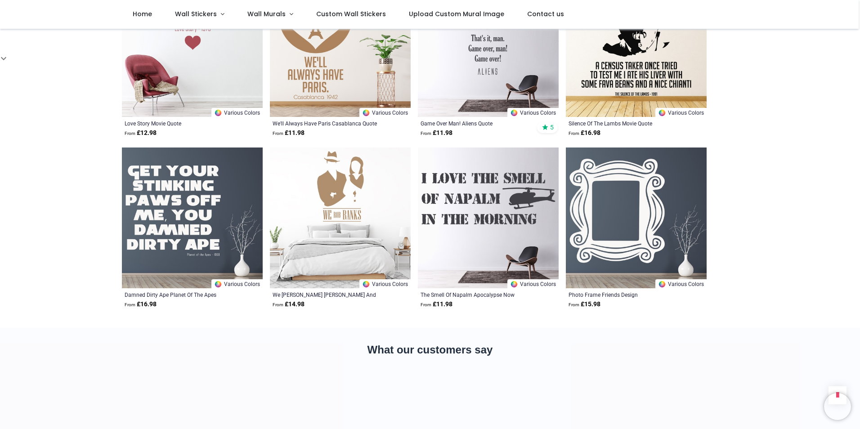  Describe the element at coordinates (196, 14) in the screenshot. I see `span: Wall Stickers` at that location.